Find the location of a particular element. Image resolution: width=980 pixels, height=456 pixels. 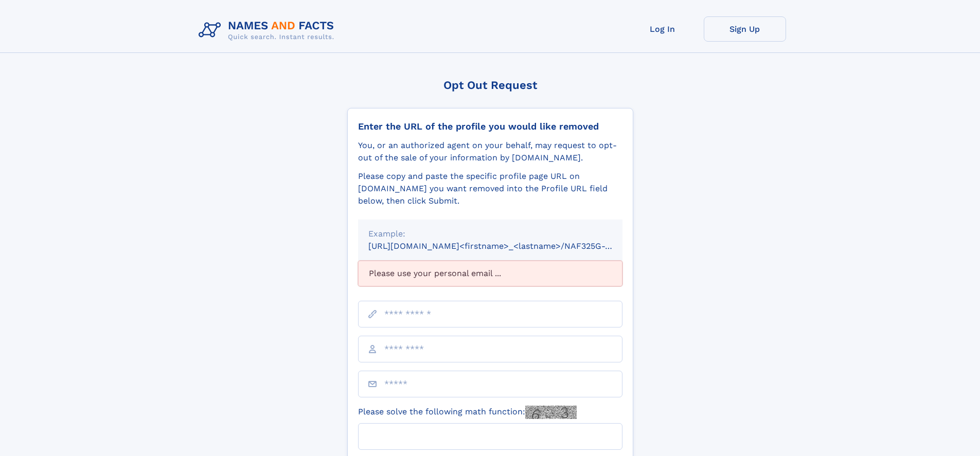

div: Please use your personal email ... is located at coordinates (490, 274).